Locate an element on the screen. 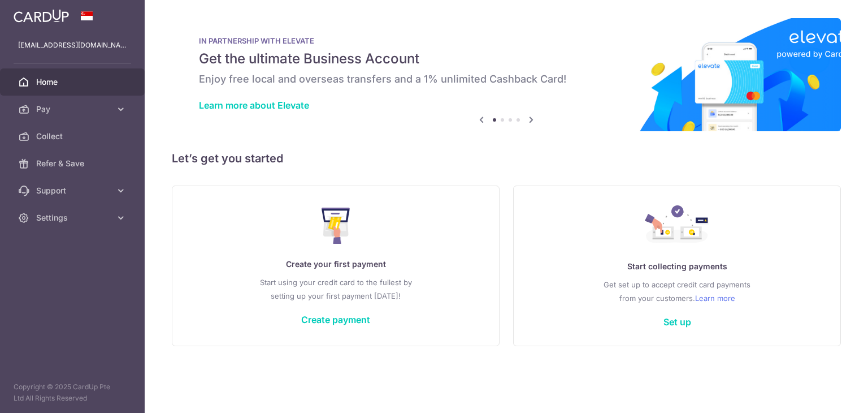 The image size is (868, 413). span: Home is located at coordinates (73, 82).